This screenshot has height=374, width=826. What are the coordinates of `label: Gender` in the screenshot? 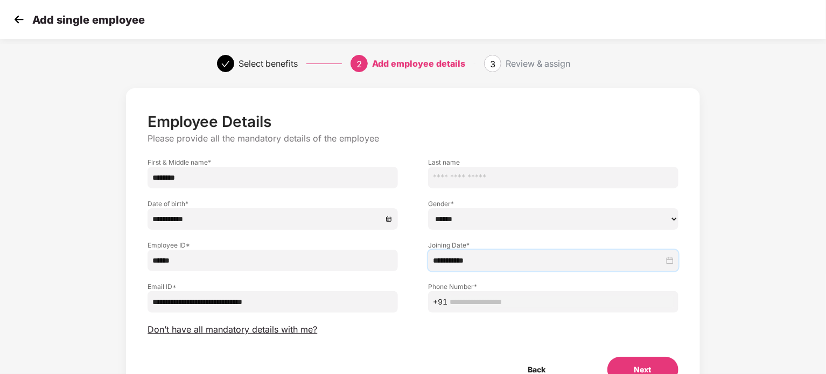 It's located at (553, 203).